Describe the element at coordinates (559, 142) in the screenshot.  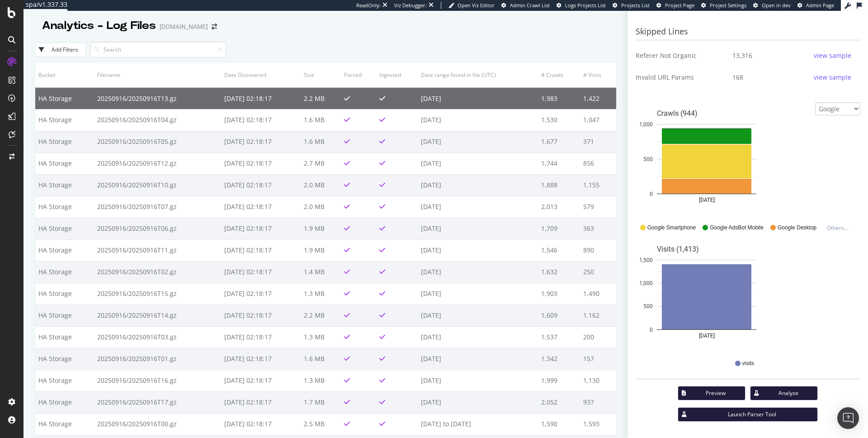
I see `td: 1,677` at that location.